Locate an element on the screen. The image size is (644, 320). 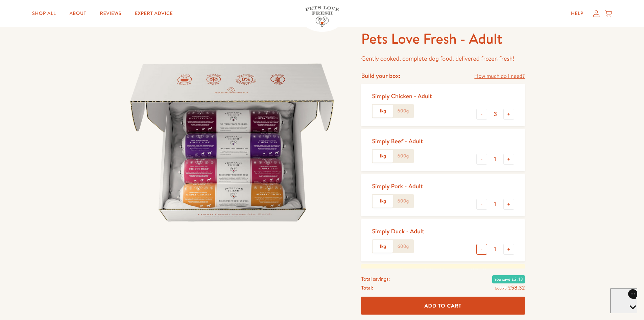
div: Simply Pork - Adult is located at coordinates (397, 186).